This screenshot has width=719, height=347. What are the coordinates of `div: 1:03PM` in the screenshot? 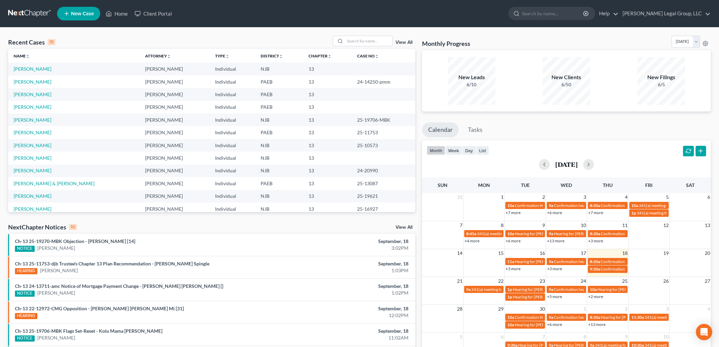 It's located at (345, 271).